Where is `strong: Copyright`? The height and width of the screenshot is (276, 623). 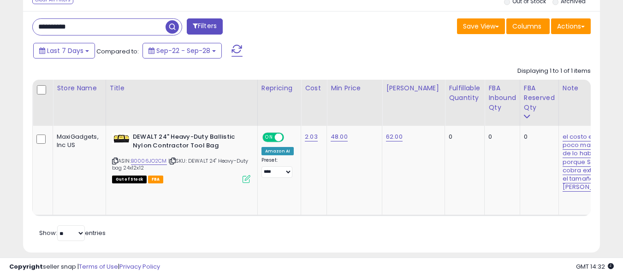
strong: Copyright is located at coordinates (26, 267).